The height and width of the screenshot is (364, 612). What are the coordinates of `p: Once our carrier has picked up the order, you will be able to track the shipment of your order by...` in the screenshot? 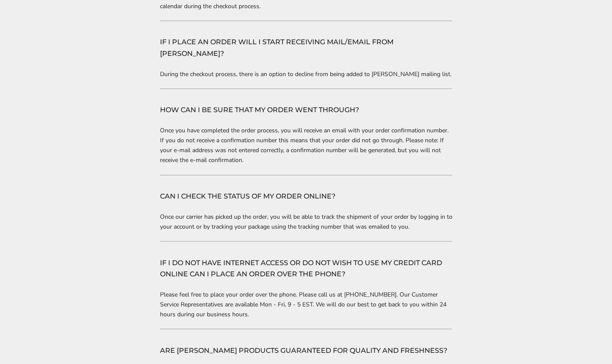 It's located at (306, 222).